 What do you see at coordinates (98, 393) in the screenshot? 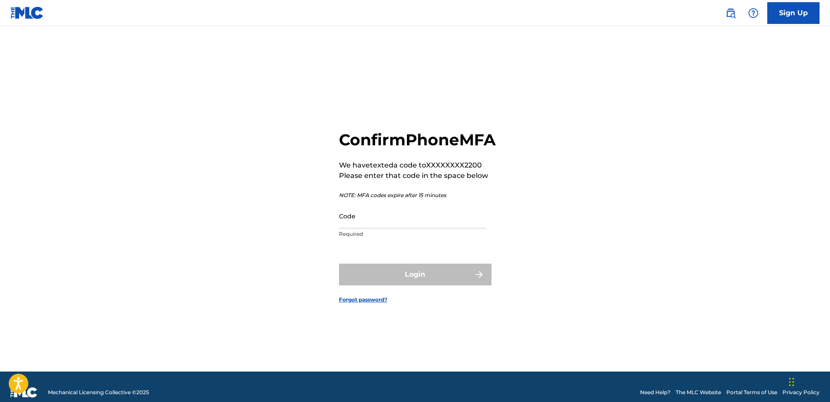
I see `span: Mechanical Licensing Collective © 2025` at bounding box center [98, 393].